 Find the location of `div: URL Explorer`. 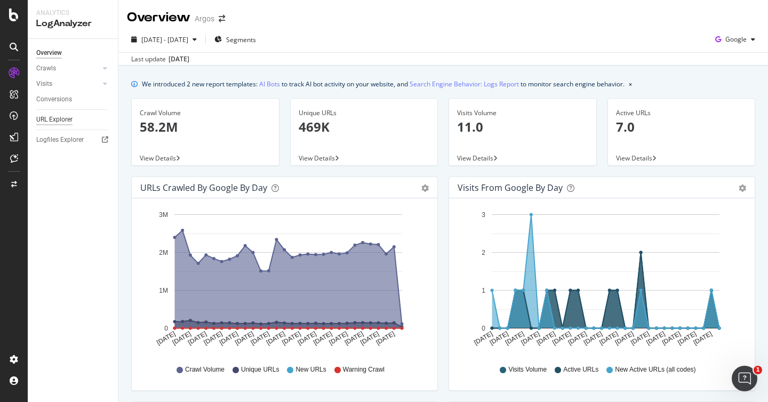

div: URL Explorer is located at coordinates (54, 119).